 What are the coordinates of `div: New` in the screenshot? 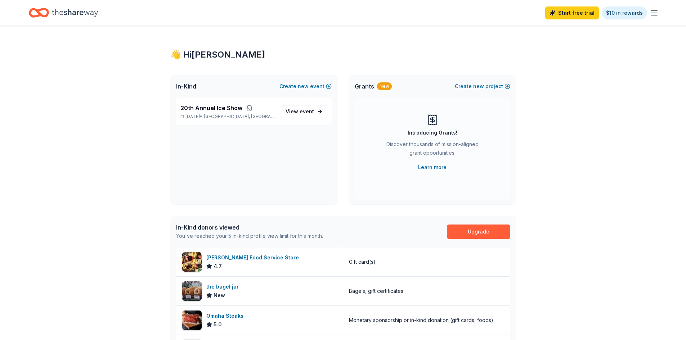 It's located at (384, 86).